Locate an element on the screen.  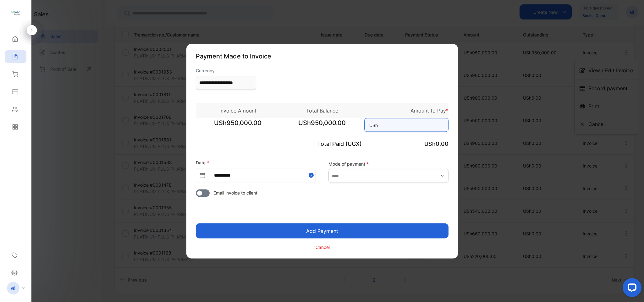
p: Amount to Pay is located at coordinates (406, 111).